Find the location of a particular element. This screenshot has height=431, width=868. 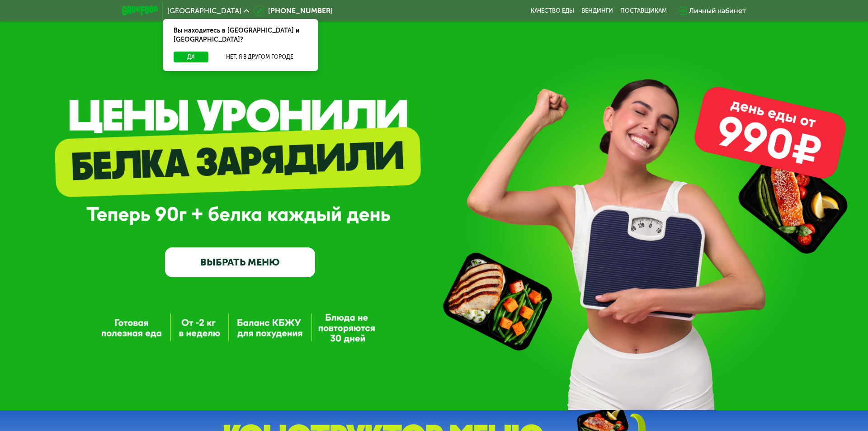

a: Вендинги is located at coordinates (598, 11).